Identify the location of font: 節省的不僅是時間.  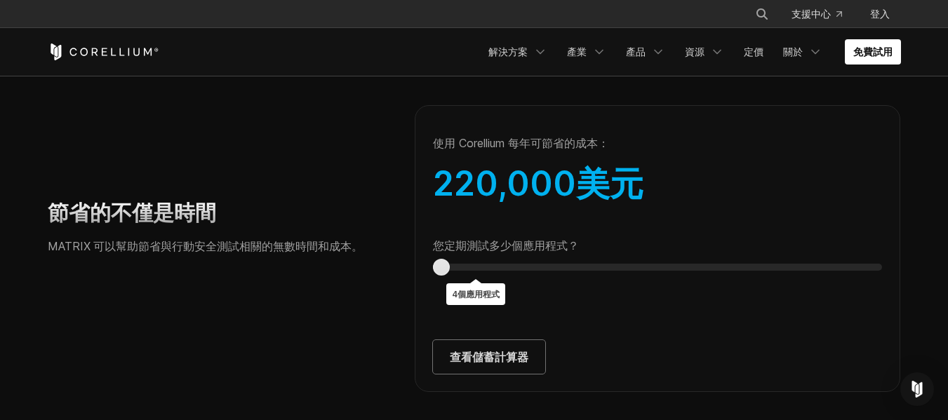
(132, 213).